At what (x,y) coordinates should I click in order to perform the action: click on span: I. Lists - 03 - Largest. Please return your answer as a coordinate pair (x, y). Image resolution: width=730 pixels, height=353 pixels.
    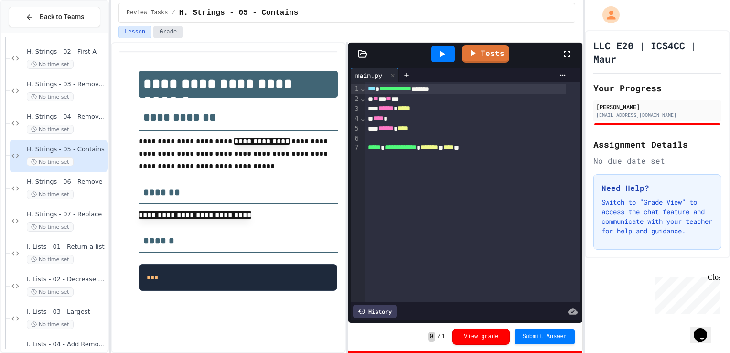
    Looking at the image, I should click on (66, 312).